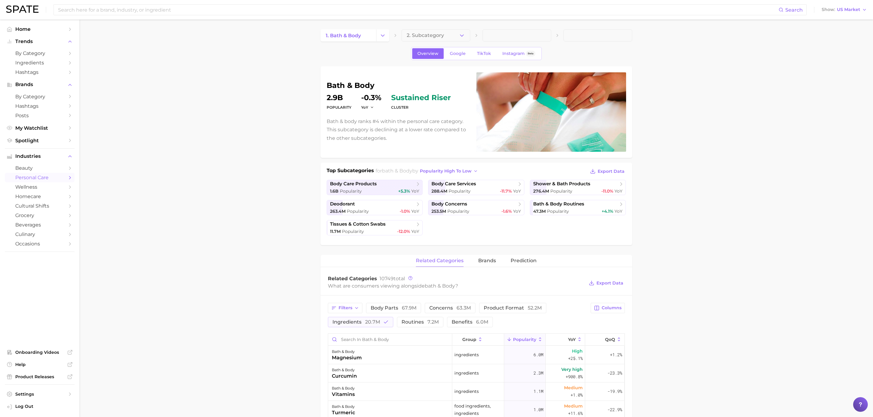 This screenshot has height=417, width=873. What do you see at coordinates (40, 97) in the screenshot?
I see `a: by Category` at bounding box center [40, 97].